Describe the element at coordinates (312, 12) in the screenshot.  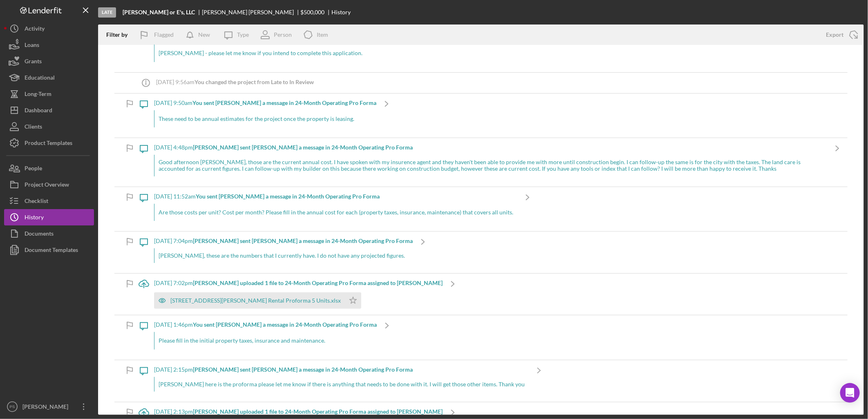
I see `span: $500,000` at that location.